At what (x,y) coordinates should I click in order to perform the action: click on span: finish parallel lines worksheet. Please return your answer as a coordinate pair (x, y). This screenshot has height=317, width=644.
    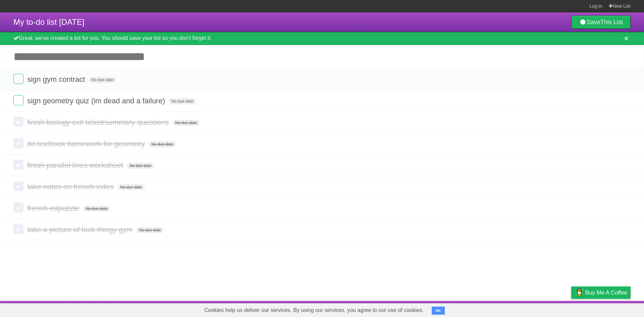
    Looking at the image, I should click on (76, 165).